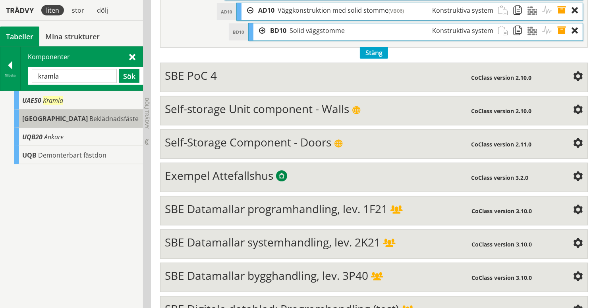  I want to click on div: dölj, so click(103, 10).